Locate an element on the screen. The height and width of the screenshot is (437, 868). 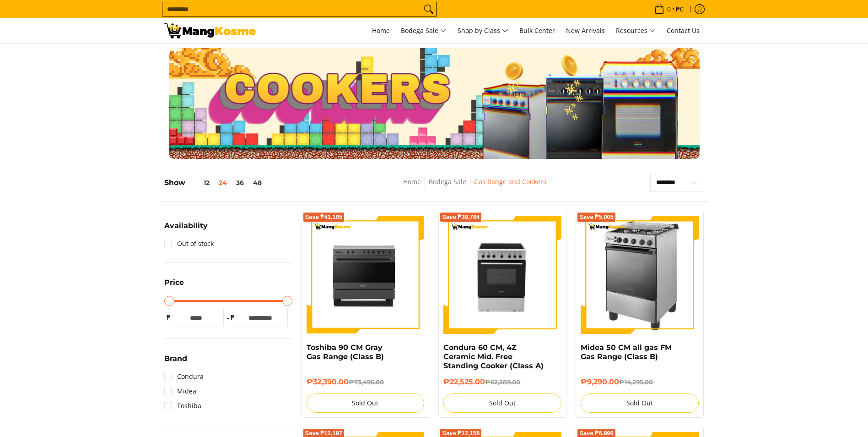
span: Save ₱6,996 is located at coordinates (596, 433).